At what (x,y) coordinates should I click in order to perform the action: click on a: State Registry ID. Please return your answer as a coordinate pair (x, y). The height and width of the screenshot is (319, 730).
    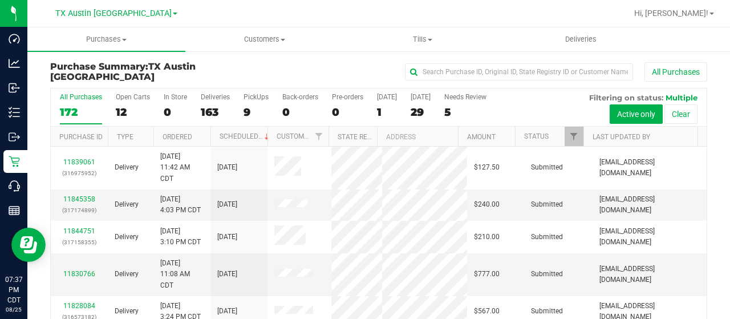
    Looking at the image, I should click on (367, 137).